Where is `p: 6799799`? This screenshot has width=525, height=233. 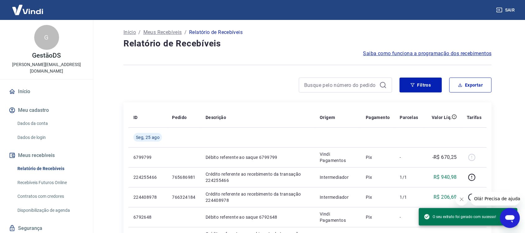 p: 6799799 is located at coordinates (148, 157).